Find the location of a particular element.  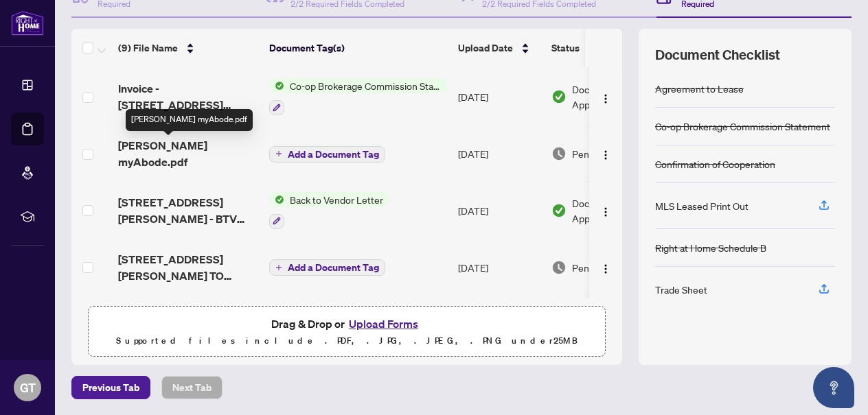

span: Document Checklist is located at coordinates (718, 55).